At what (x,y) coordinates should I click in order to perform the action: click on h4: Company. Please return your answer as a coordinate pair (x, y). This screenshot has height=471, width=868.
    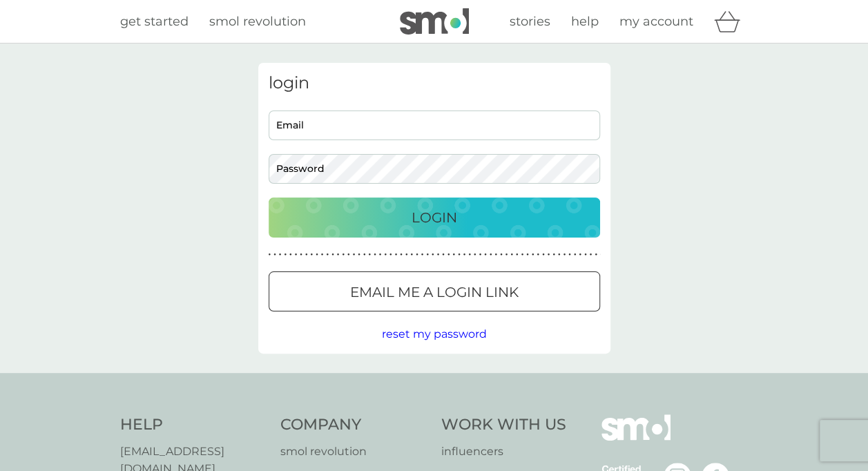
    Looking at the image, I should click on (353, 424).